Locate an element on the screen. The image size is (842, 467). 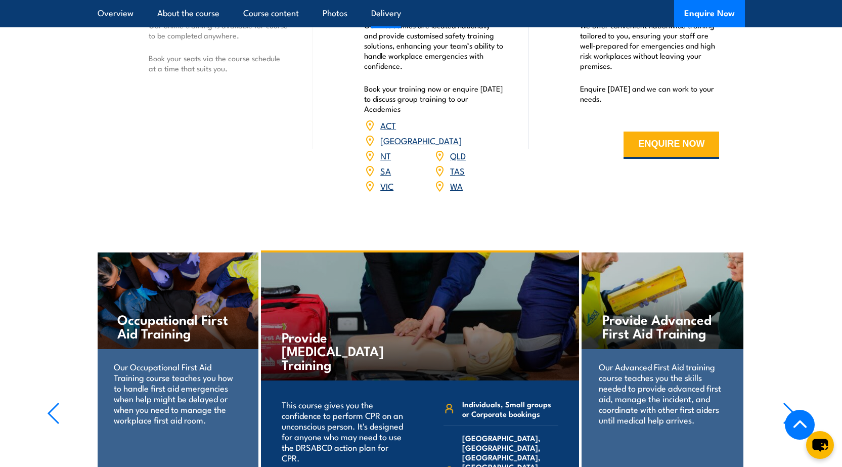
a: TAS is located at coordinates (457, 170).